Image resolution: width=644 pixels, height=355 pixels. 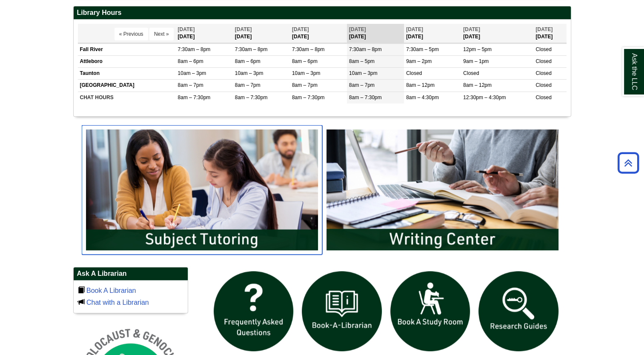 What do you see at coordinates (322, 192) in the screenshot?
I see `div: slideshow` at bounding box center [322, 192].